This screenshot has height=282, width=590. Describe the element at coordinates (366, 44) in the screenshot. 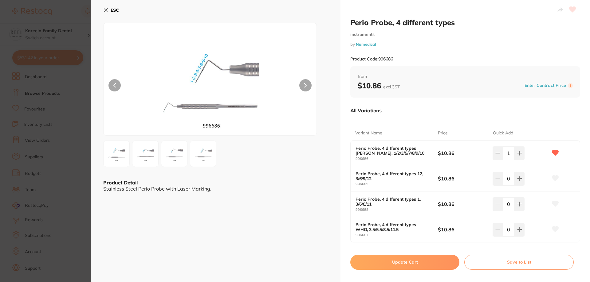

I see `a: Numedical` at that location.